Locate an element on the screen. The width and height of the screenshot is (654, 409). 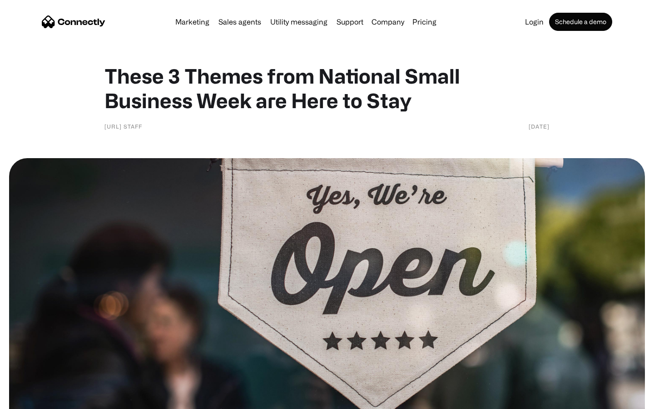
aside: Language selected: English is located at coordinates (32, 399).